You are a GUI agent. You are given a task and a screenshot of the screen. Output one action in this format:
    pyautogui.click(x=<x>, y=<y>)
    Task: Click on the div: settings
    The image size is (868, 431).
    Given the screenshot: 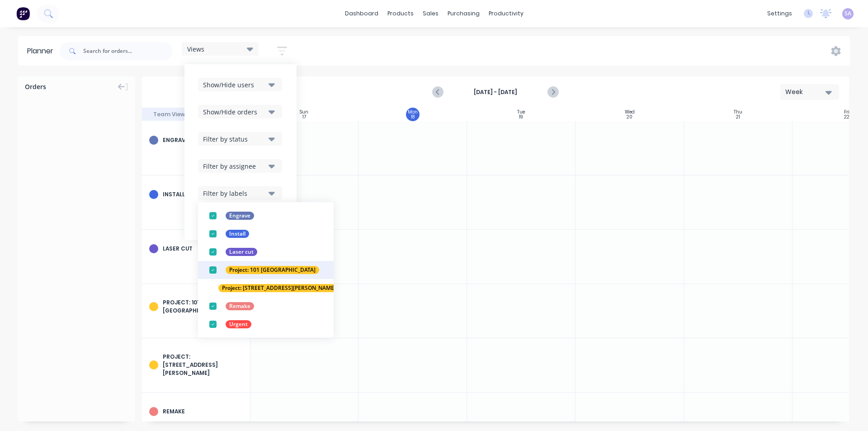 What is the action you would take?
    pyautogui.click(x=780, y=14)
    